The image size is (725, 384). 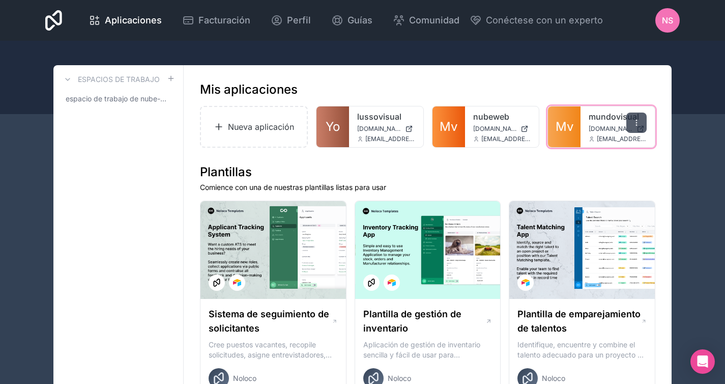 I want to click on font: Perfil, so click(x=299, y=20).